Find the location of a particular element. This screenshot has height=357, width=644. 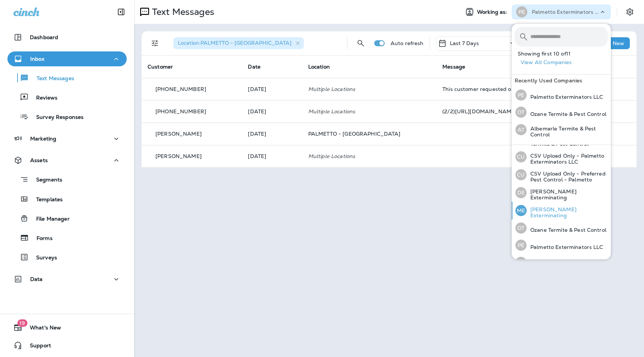

div: DE is located at coordinates (521, 193).